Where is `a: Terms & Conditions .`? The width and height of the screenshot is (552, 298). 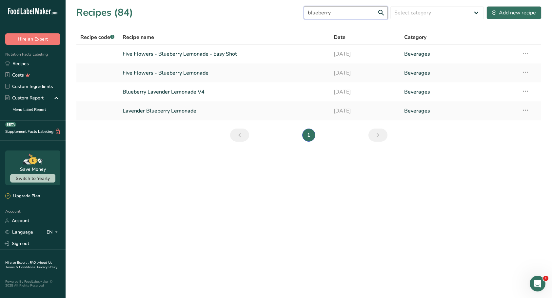 a: Terms & Conditions . is located at coordinates (21, 268).